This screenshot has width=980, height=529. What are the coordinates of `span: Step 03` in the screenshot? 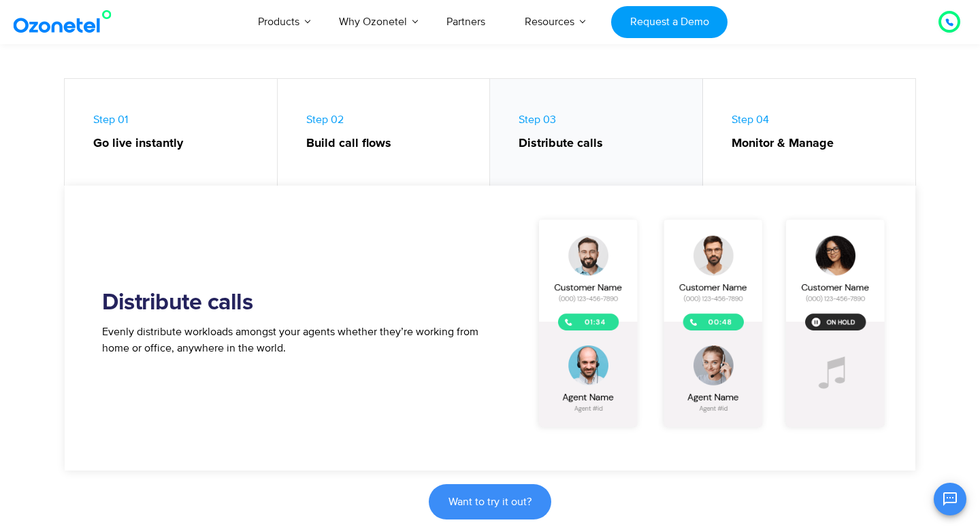 It's located at (603, 133).